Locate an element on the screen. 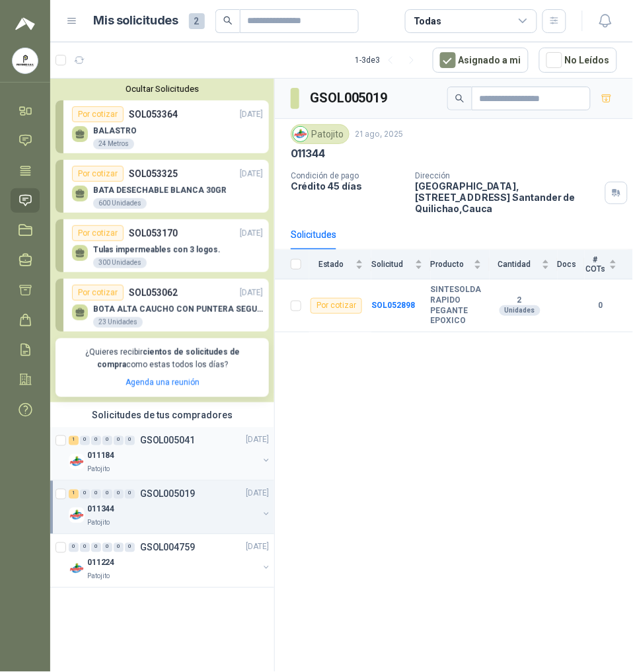  th: Cantidad is located at coordinates (523, 265).